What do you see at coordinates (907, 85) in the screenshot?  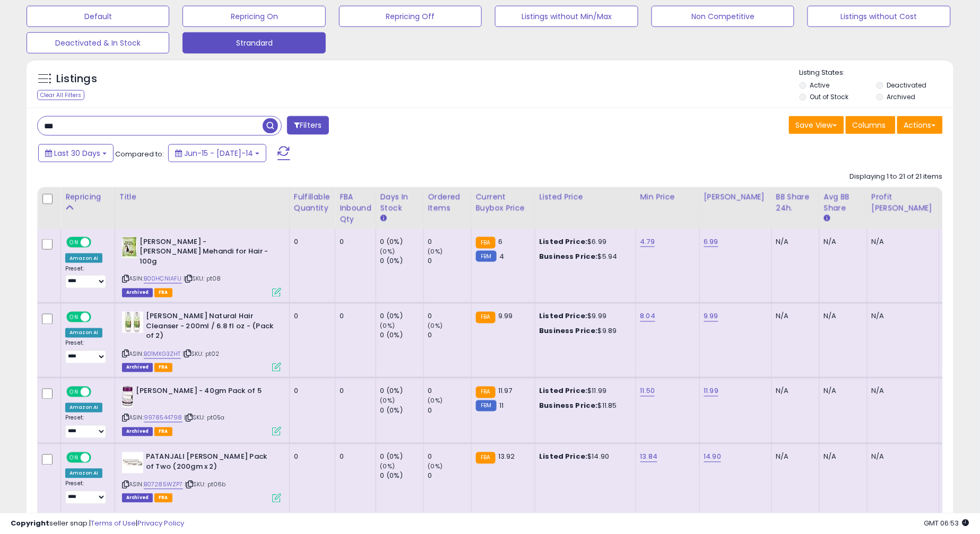 I see `label: Deactivated` at bounding box center [907, 85].